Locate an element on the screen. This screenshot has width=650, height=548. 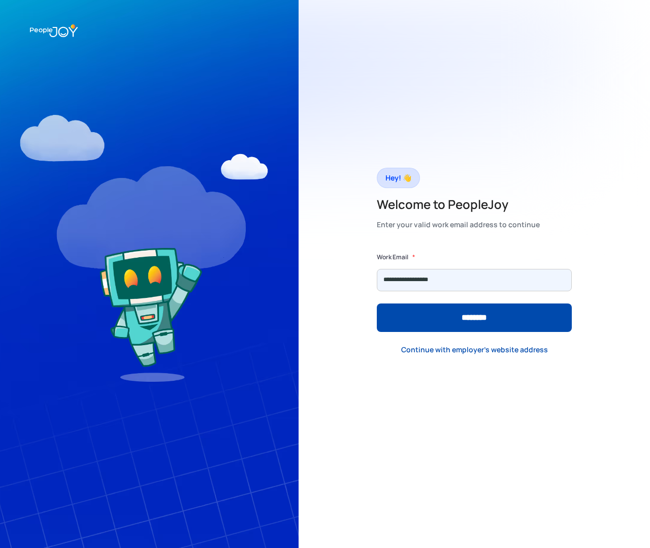
div: Enter your valid work email address to continue is located at coordinates (458, 225).